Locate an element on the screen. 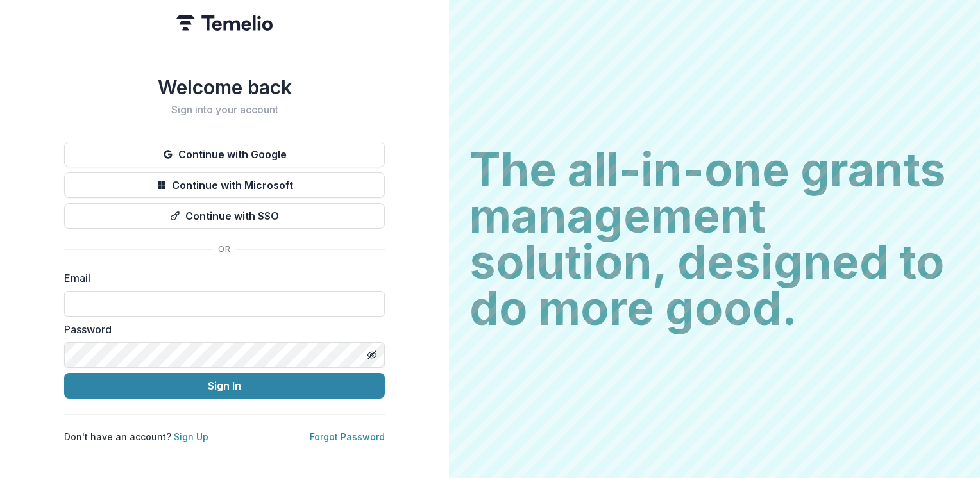  button: Continue with Google is located at coordinates (225, 155).